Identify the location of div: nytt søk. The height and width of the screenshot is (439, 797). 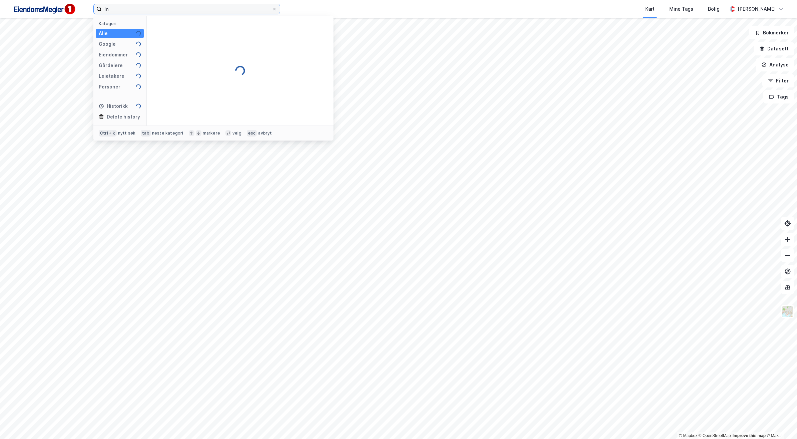
(127, 133).